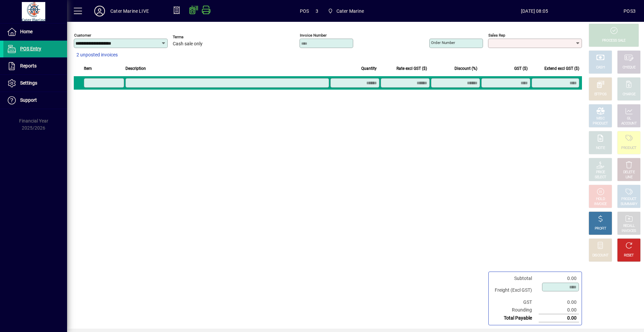  Describe the element at coordinates (630, 94) in the screenshot. I see `div: CHARGE` at that location.